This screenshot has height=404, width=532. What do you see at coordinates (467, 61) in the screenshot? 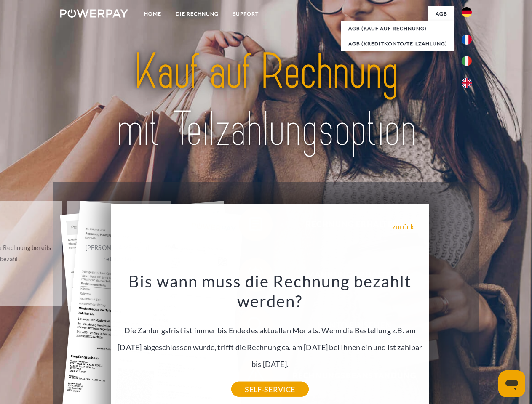
I see `img: it` at bounding box center [467, 61].